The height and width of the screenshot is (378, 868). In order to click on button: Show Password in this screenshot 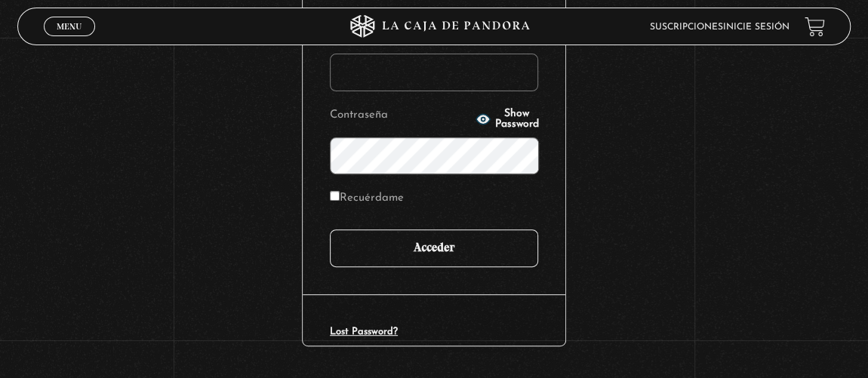, I will do `click(507, 119)`.